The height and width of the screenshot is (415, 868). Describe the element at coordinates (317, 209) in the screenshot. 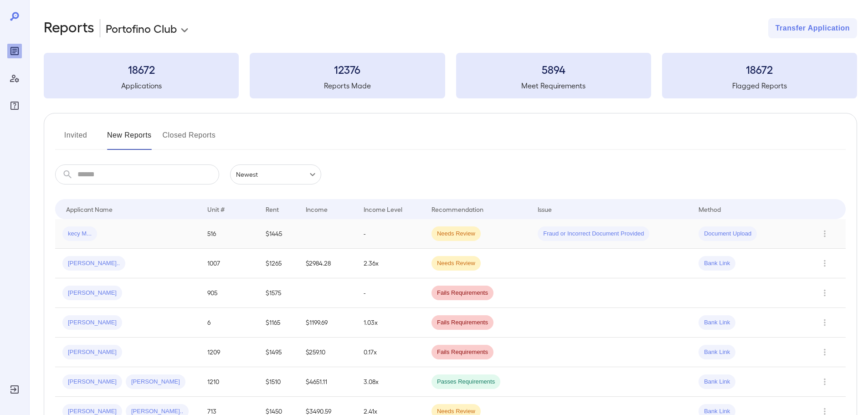

I see `div: Income` at that location.